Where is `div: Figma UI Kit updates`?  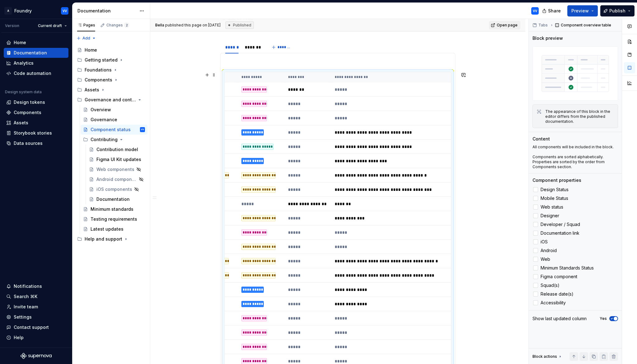 div: Figma UI Kit updates is located at coordinates (119, 159).